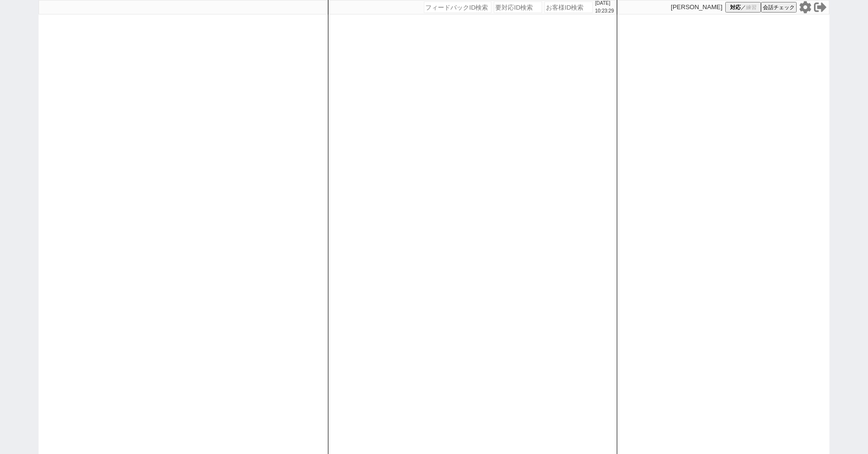 This screenshot has height=454, width=868. Describe the element at coordinates (743, 7) in the screenshot. I see `button: 対応／練習` at that location.